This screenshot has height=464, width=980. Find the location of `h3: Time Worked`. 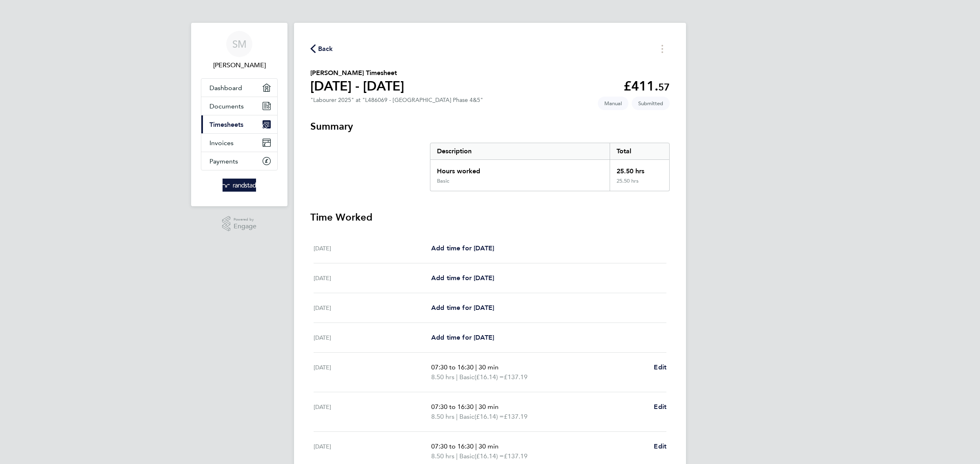

h3: Time Worked is located at coordinates (490, 217).